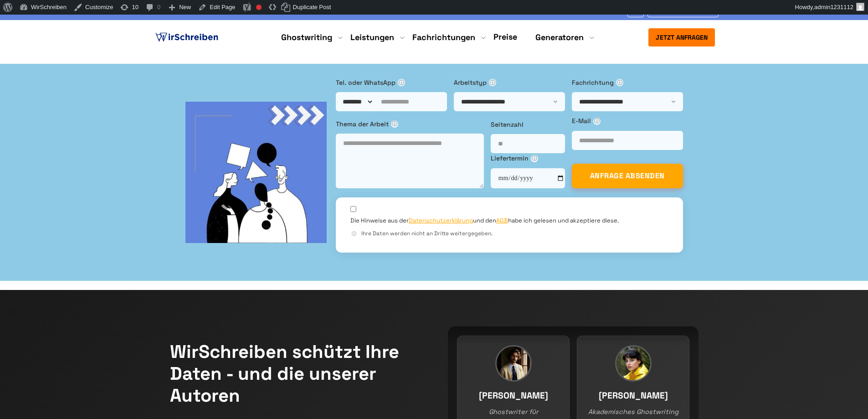  What do you see at coordinates (628, 176) in the screenshot?
I see `button: ANFRAGE ABSENDEN` at bounding box center [628, 176].